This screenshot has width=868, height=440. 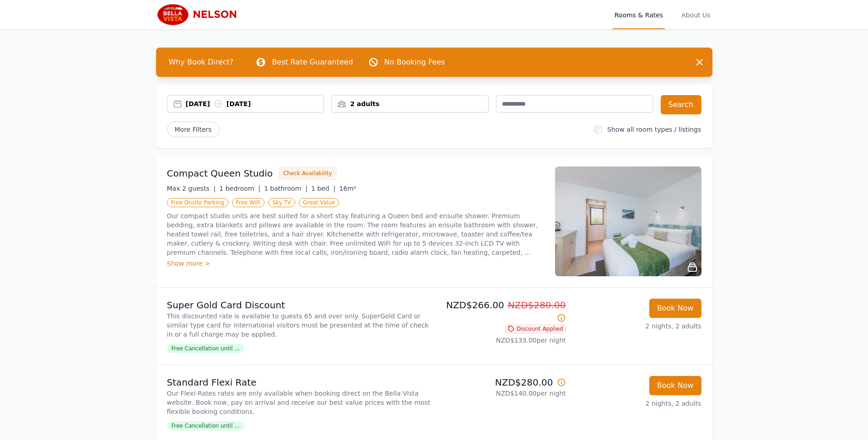 What do you see at coordinates (355, 234) in the screenshot?
I see `p: Our compact studio units are best suited for a short stay featuring a Queen bed and ensuite showe...` at bounding box center [355, 234].